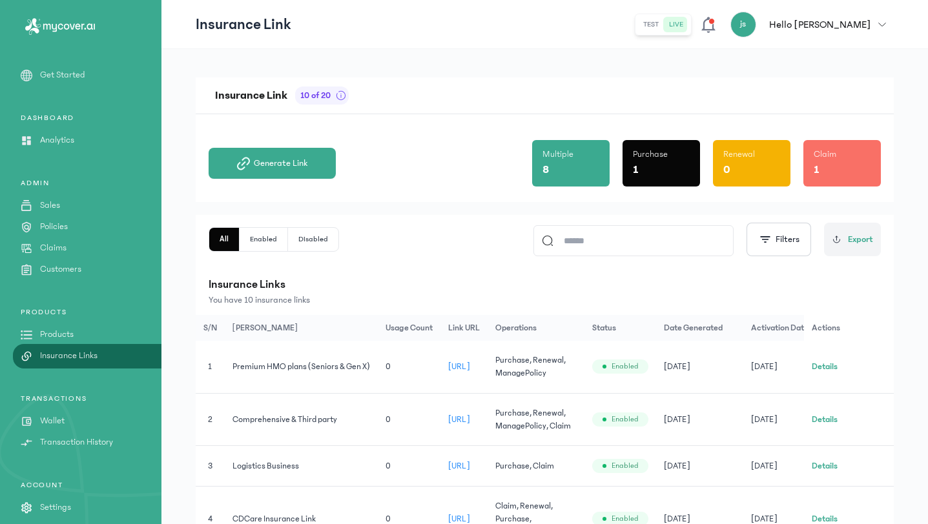 This screenshot has width=928, height=524. I want to click on p: Policies, so click(54, 227).